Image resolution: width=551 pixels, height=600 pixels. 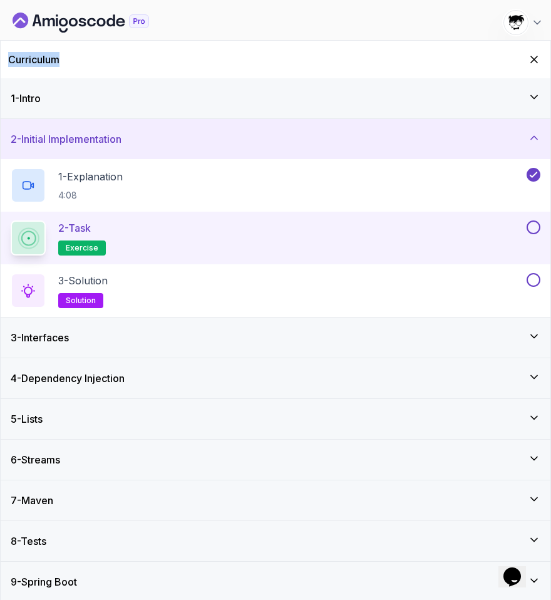 What do you see at coordinates (90, 195) in the screenshot?
I see `p: 4:08` at bounding box center [90, 195].